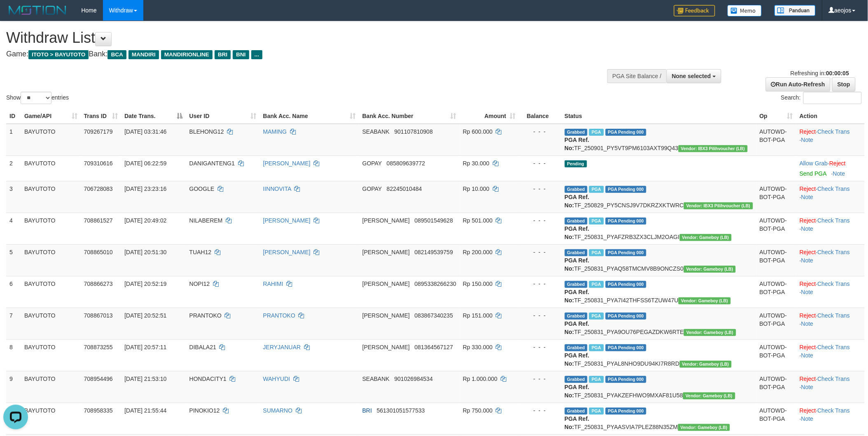 This screenshot has height=436, width=868. What do you see at coordinates (13, 387) in the screenshot?
I see `td: 9` at bounding box center [13, 387].